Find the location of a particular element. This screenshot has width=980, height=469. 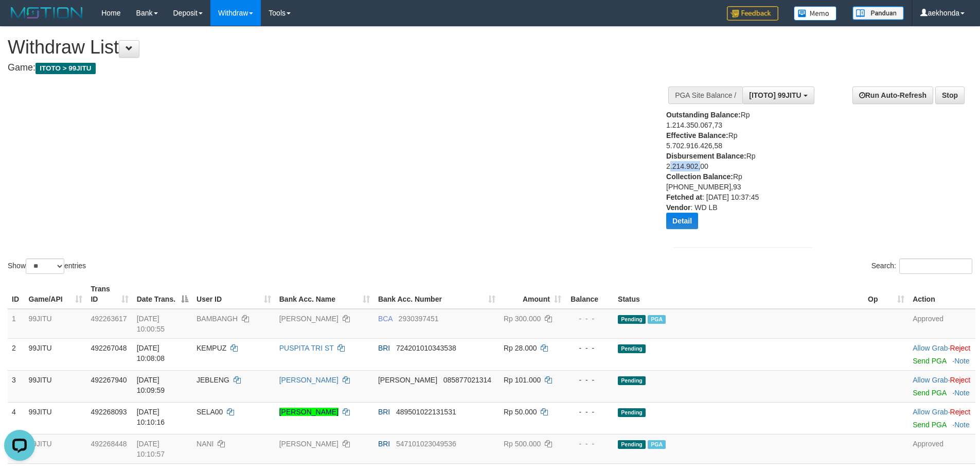

b: Outstanding Balance: is located at coordinates (703, 115).